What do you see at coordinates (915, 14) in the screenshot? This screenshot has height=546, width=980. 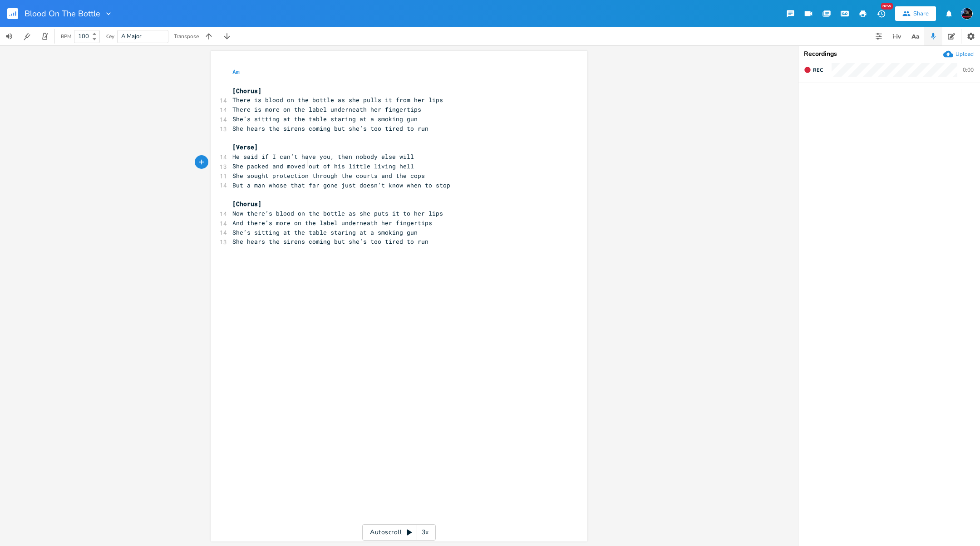 I see `button: Share` at bounding box center [915, 14].